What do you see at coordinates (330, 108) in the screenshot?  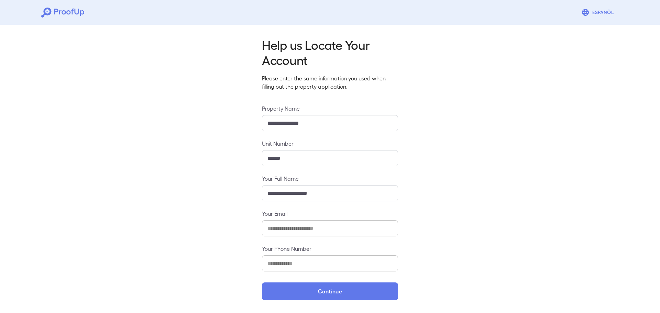 I see `label: Property Name` at bounding box center [330, 108].